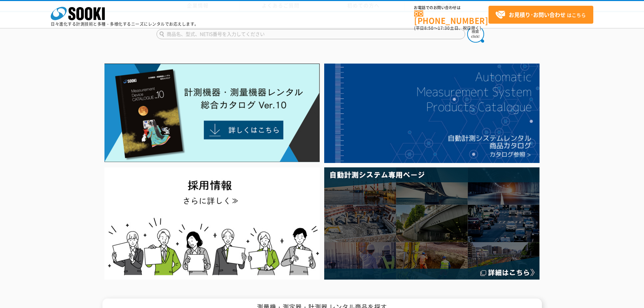 This screenshot has height=308, width=644. I want to click on strong: お見積り･お問い合わせ, so click(537, 15).